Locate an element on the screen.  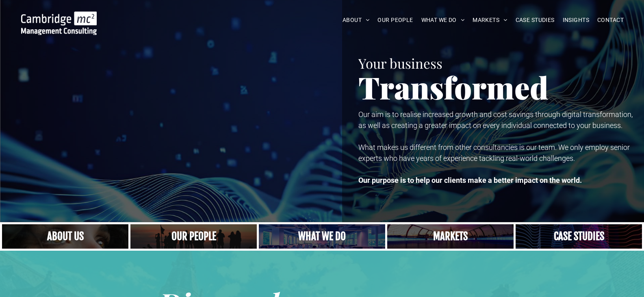
span: Transformed is located at coordinates (453, 87).